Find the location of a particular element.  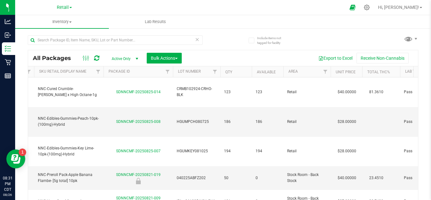

button: Receive Non-Cannabis is located at coordinates (383, 58).